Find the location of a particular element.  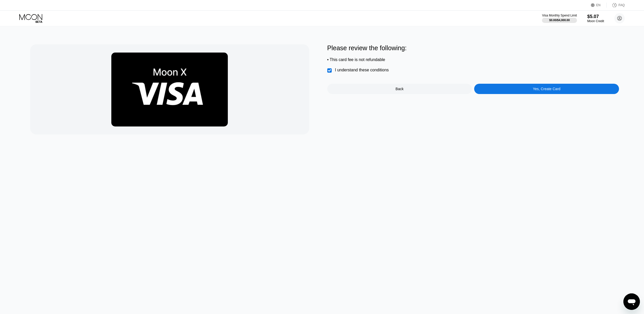

div: I understand these conditions is located at coordinates (362, 70).